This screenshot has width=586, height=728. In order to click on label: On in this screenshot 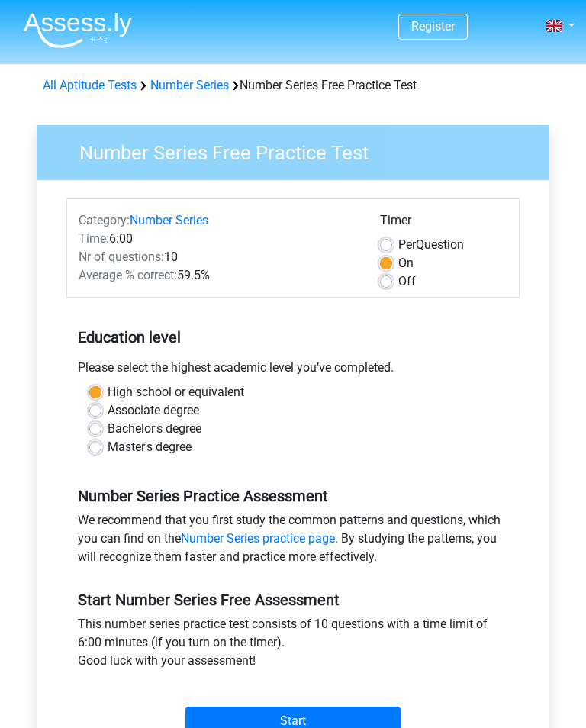, I will do `click(406, 264)`.